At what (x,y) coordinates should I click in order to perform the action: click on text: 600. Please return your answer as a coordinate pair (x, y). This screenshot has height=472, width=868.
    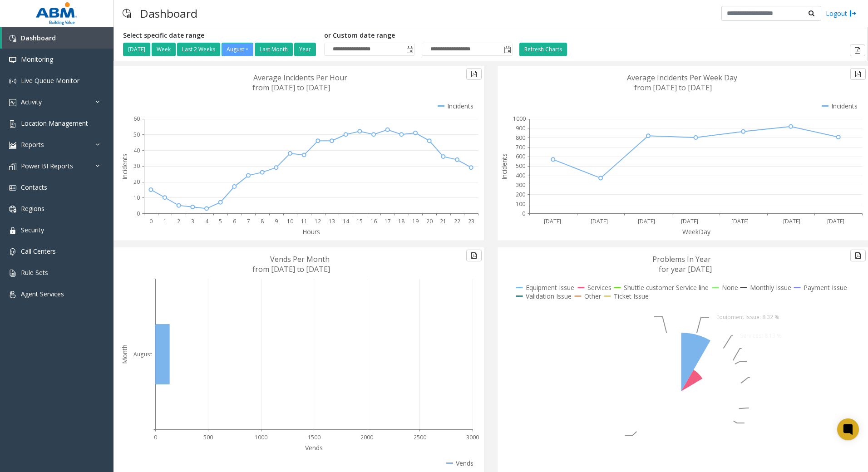
    Looking at the image, I should click on (520, 156).